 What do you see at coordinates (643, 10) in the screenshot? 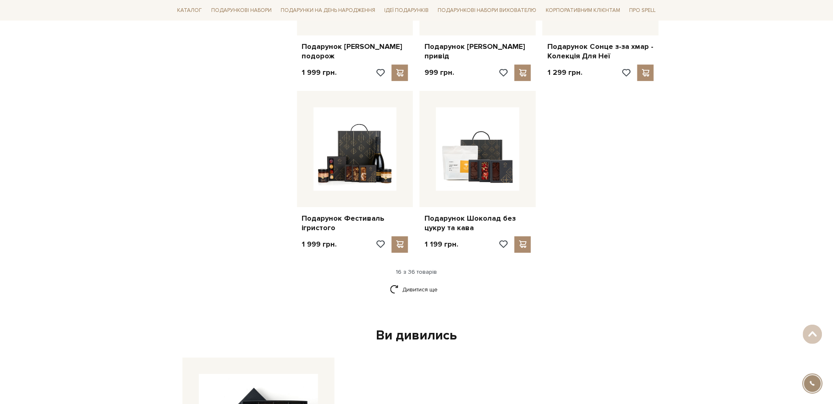
I see `a: Про Spell` at bounding box center [643, 10].